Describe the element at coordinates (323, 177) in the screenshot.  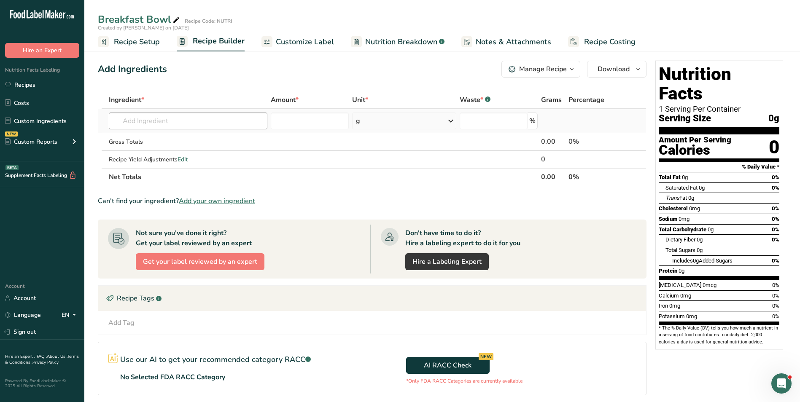
I see `th: Net Totals` at that location.